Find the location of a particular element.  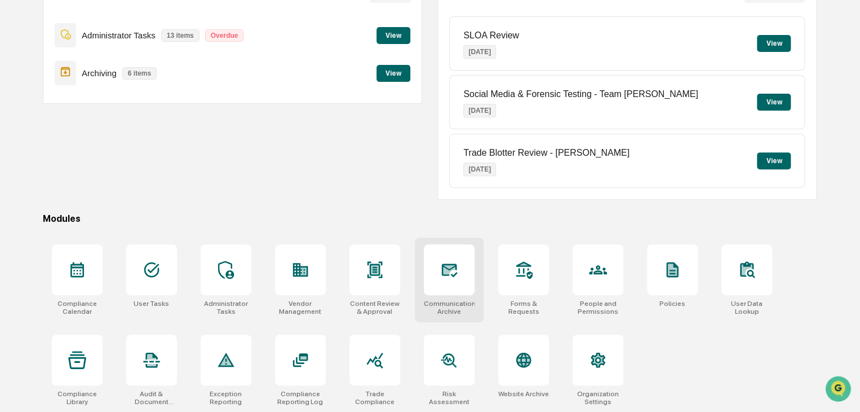

div: Forms & Requests is located at coordinates (524, 307).